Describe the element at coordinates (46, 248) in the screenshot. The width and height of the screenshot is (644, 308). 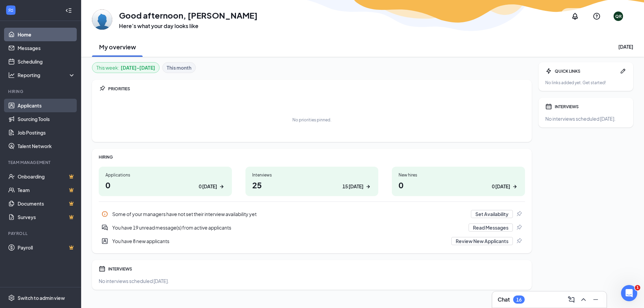
I see `a: PayrollCrown` at that location.